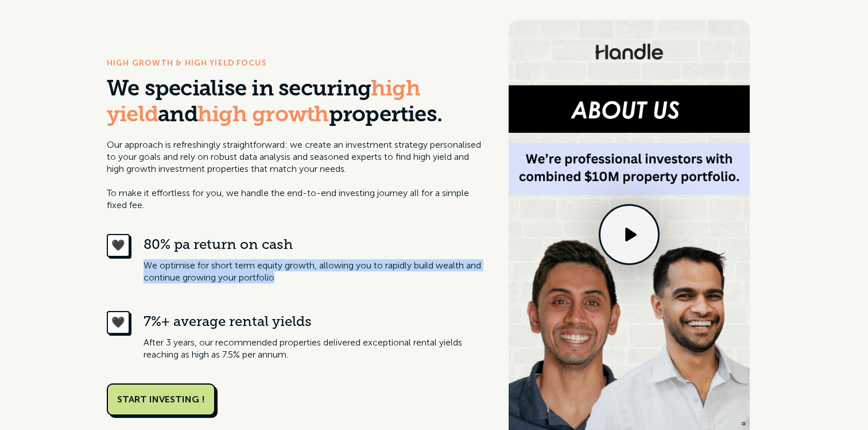 This screenshot has height=430, width=868. I want to click on p: Our approach is refreshingly straightforward: we create an investment strategy personalised to yo..., so click(296, 175).